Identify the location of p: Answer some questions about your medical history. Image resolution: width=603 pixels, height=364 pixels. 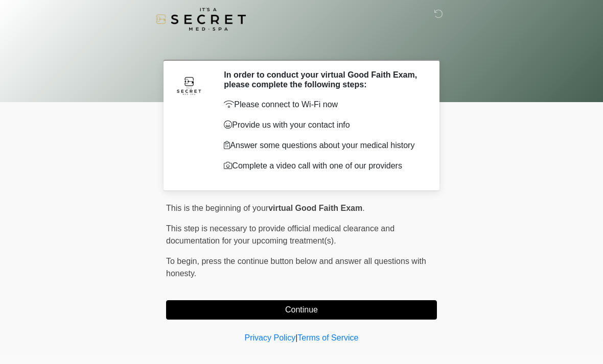
(323, 145).